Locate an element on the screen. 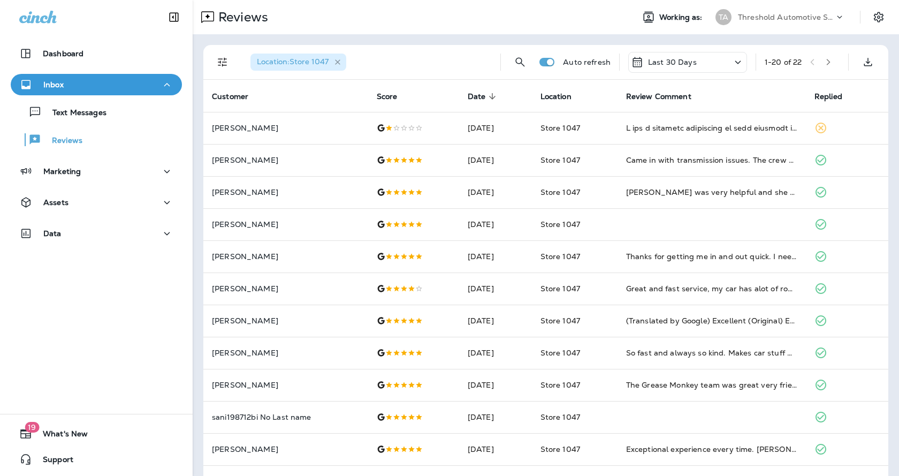  div: I had a terrible experience at this location last weekend. My Honda Passport had the service ligh... is located at coordinates (712, 128).